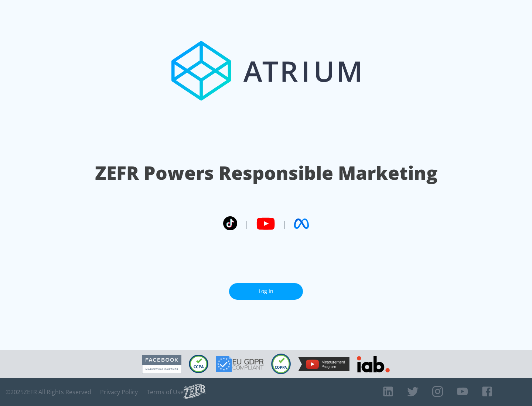 The image size is (532, 406). What do you see at coordinates (266, 292) in the screenshot?
I see `a: Log In` at bounding box center [266, 292].